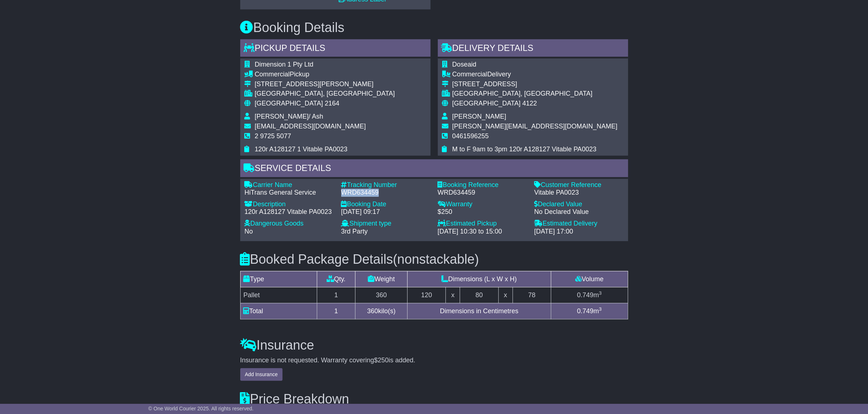  What do you see at coordinates (579, 193) in the screenshot?
I see `div: Vitable PA0023` at bounding box center [579, 193].